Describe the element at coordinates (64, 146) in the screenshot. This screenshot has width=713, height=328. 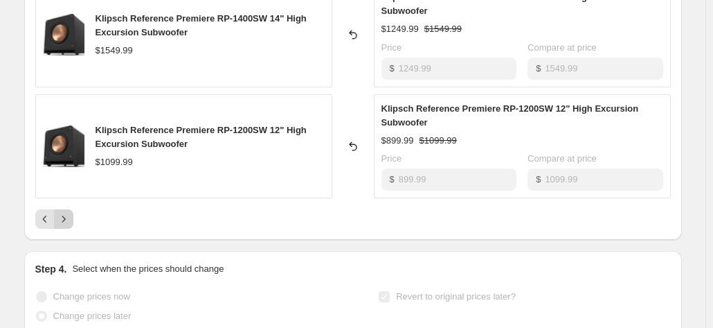
I see `img: g7141200SW-F_80x.jpg` at that location.